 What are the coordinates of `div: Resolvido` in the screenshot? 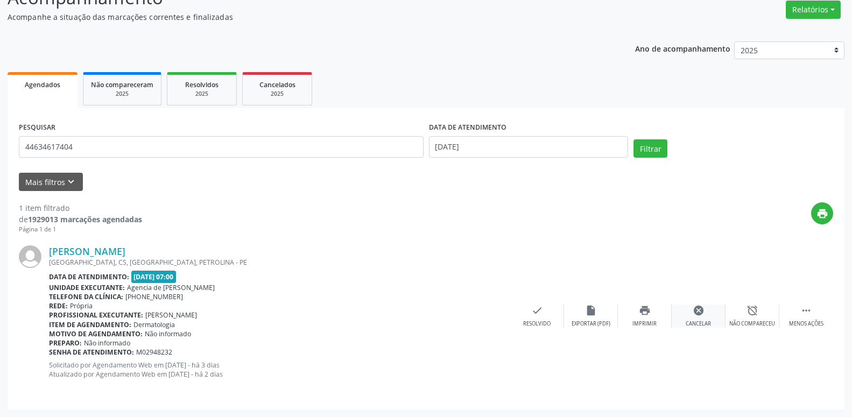 It's located at (536, 324).